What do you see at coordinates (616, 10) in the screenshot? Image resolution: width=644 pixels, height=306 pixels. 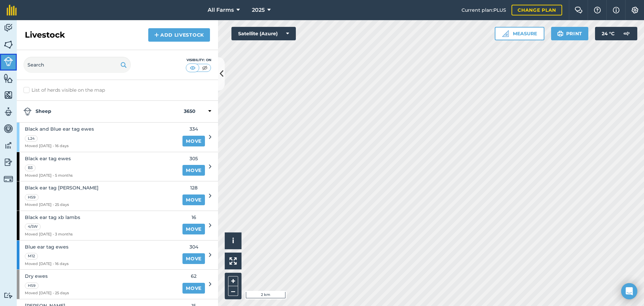 I see `img: svg+xml;base64,PHN2ZyB4bWxucz0iaHR0cDovL3d3dy53My5vcmcvMjAwMC9zdmciIHdpZHRoPSIxNyIgaGVpZ2h0PSIxNy...` at bounding box center [616, 10].